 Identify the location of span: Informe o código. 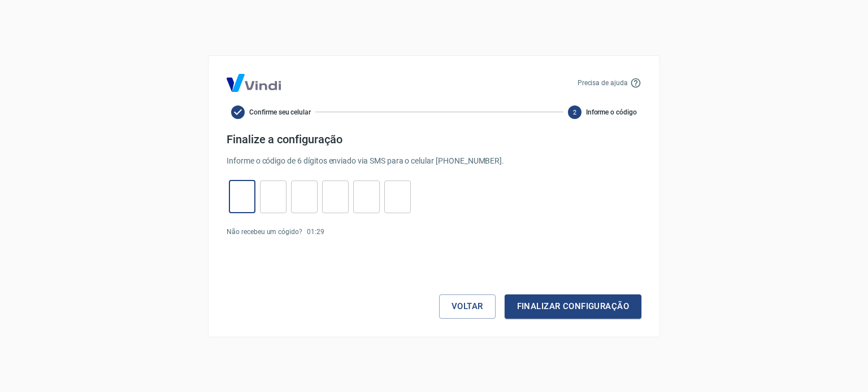
(611, 112).